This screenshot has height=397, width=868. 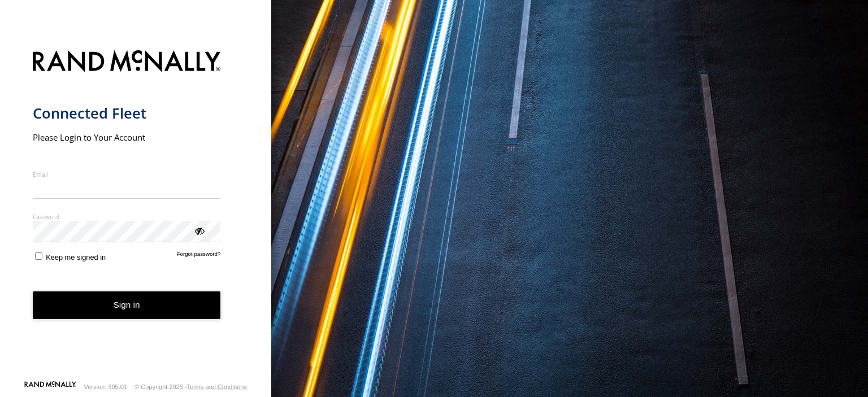 I want to click on label: Email, so click(x=127, y=174).